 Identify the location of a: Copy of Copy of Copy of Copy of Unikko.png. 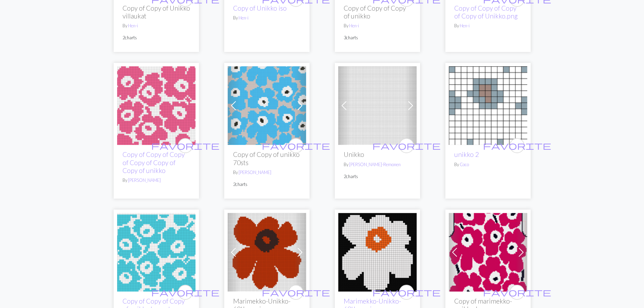
(486, 12).